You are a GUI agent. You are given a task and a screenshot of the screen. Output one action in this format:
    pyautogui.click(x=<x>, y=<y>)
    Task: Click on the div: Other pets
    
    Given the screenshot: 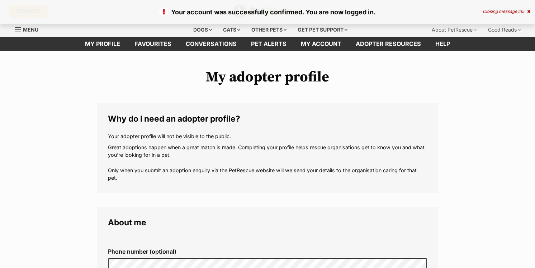 What is the action you would take?
    pyautogui.click(x=269, y=30)
    